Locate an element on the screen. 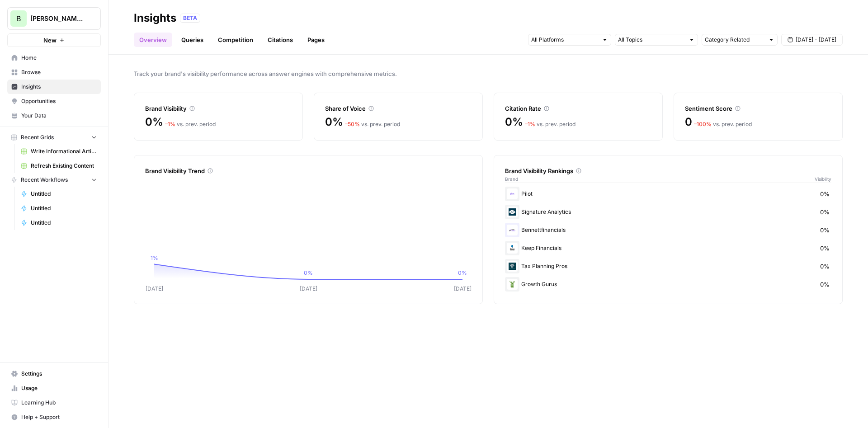 This screenshot has width=868, height=428. div: Citation Rate is located at coordinates (578, 108).